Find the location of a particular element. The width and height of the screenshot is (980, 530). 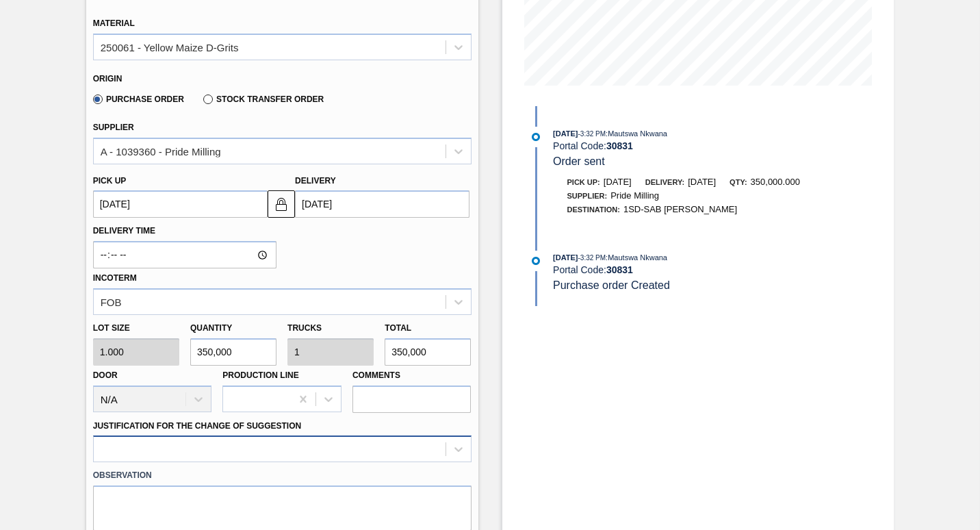

label: Origin is located at coordinates (108, 79).